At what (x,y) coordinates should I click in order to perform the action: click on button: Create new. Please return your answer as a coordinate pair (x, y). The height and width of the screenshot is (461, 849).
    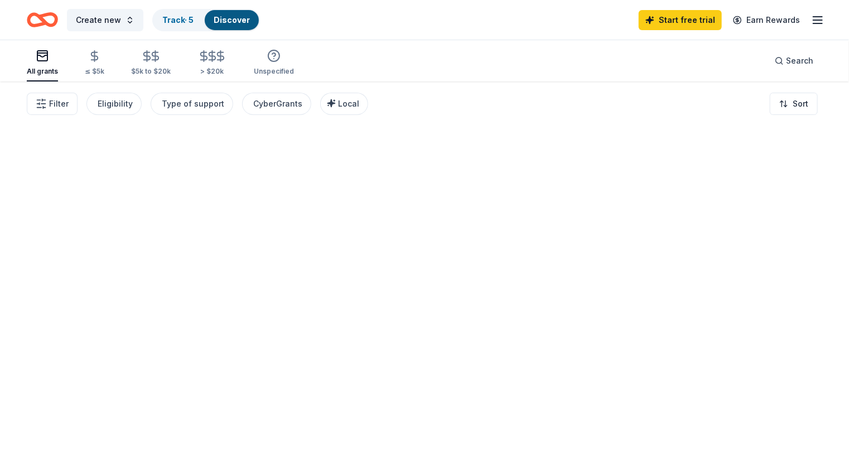
    Looking at the image, I should click on (105, 20).